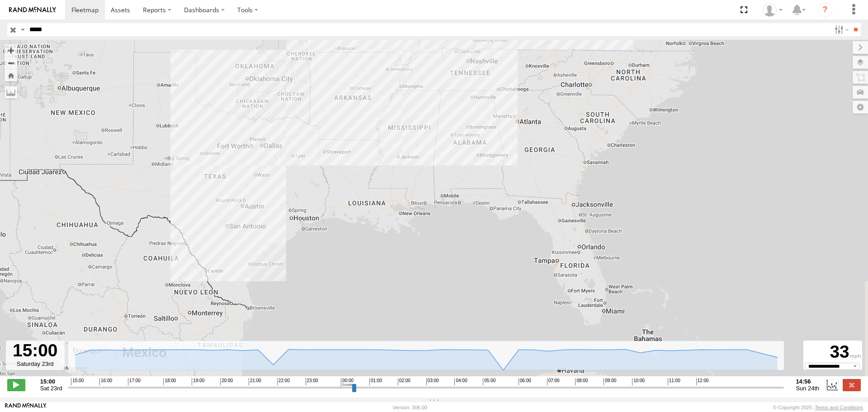 The width and height of the screenshot is (868, 412). I want to click on label: Search Query, so click(23, 29).